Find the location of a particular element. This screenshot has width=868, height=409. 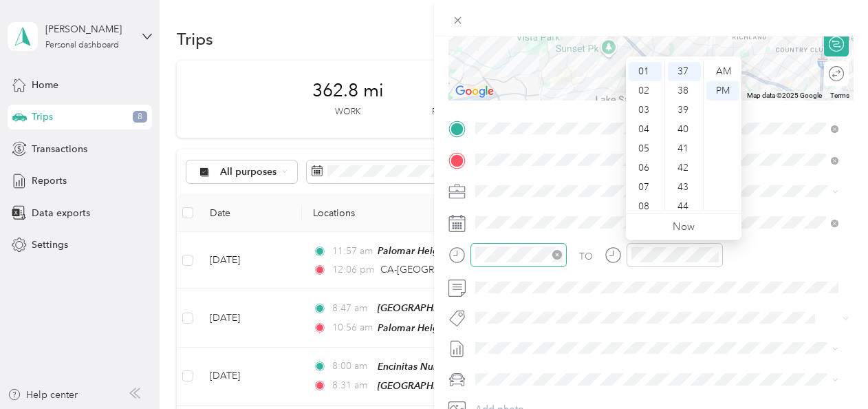

div: 41 is located at coordinates (685, 148).